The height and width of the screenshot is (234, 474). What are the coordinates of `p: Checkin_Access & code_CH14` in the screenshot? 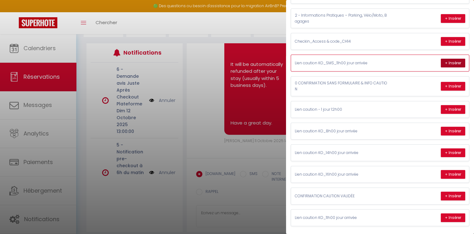 It's located at (342, 41).